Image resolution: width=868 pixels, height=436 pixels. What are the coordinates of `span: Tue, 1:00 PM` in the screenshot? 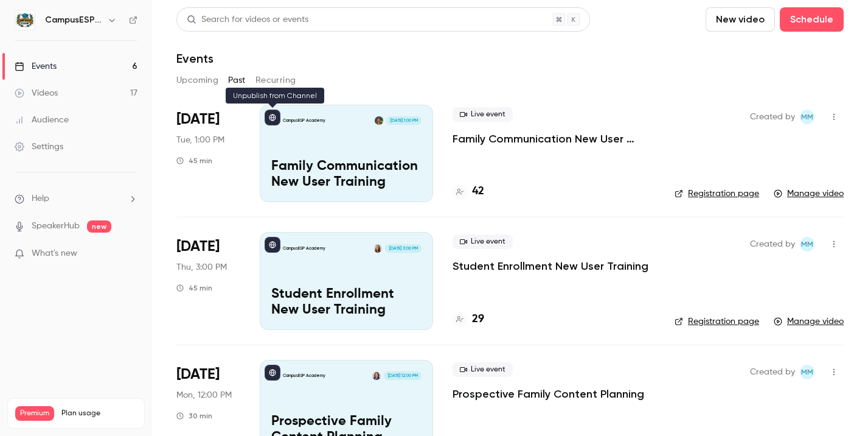 It's located at (200, 140).